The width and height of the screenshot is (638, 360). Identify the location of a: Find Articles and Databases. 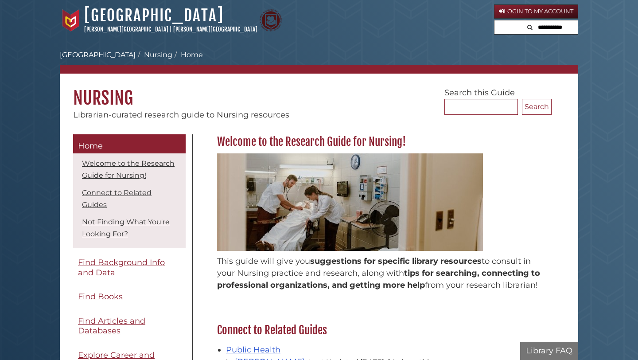
(129, 326).